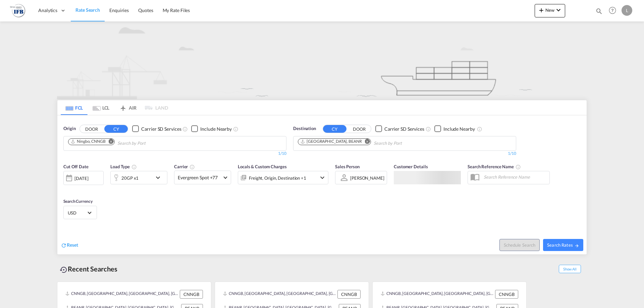  I want to click on span: USD, so click(77, 213).